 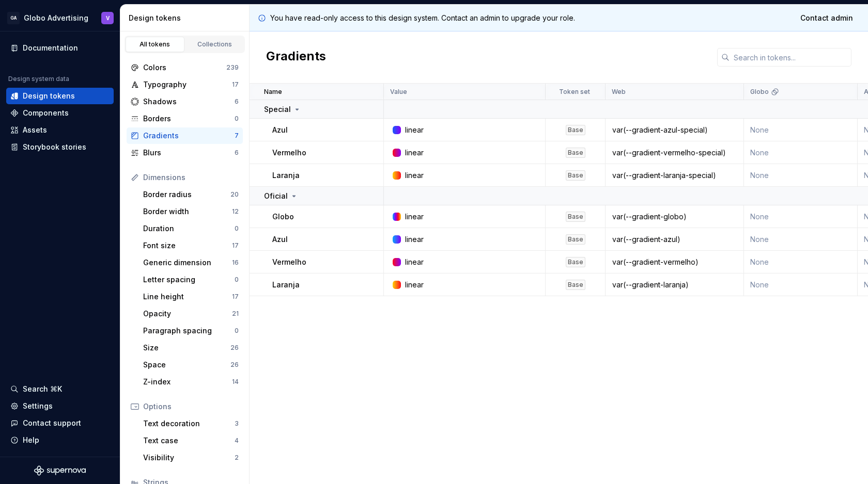 I want to click on p: Token set, so click(x=574, y=92).